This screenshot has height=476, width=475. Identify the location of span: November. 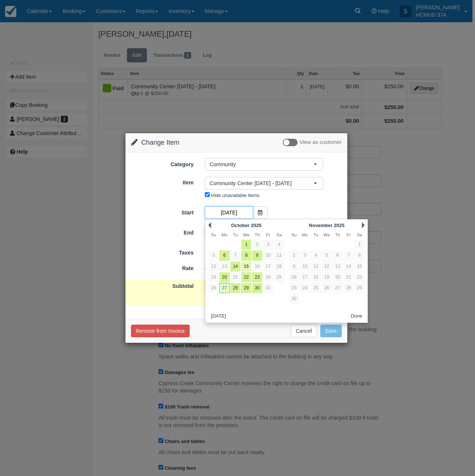
(321, 225).